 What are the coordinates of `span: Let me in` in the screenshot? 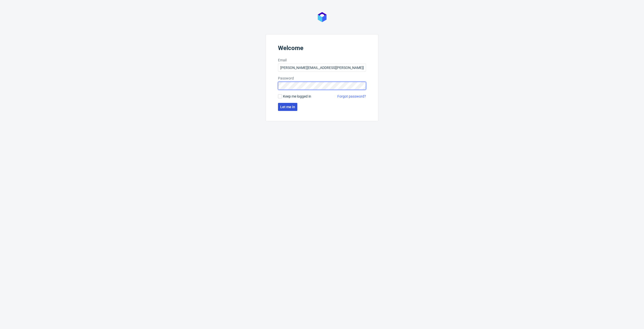 It's located at (287, 107).